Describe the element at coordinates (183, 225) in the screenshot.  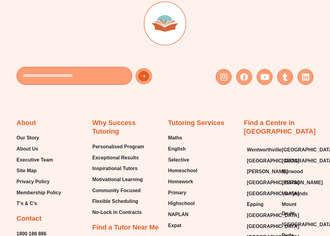
I see `a: Expat` at that location.